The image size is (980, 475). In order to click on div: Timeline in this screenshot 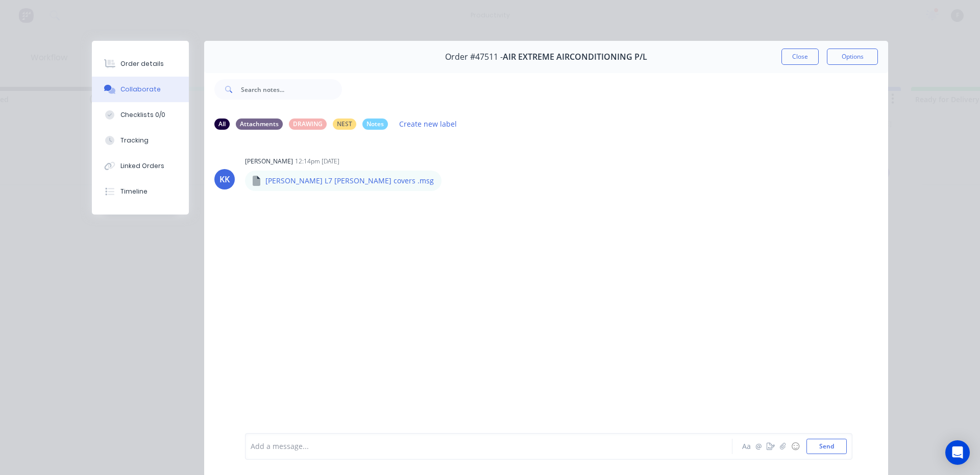, I will do `click(134, 192)`.